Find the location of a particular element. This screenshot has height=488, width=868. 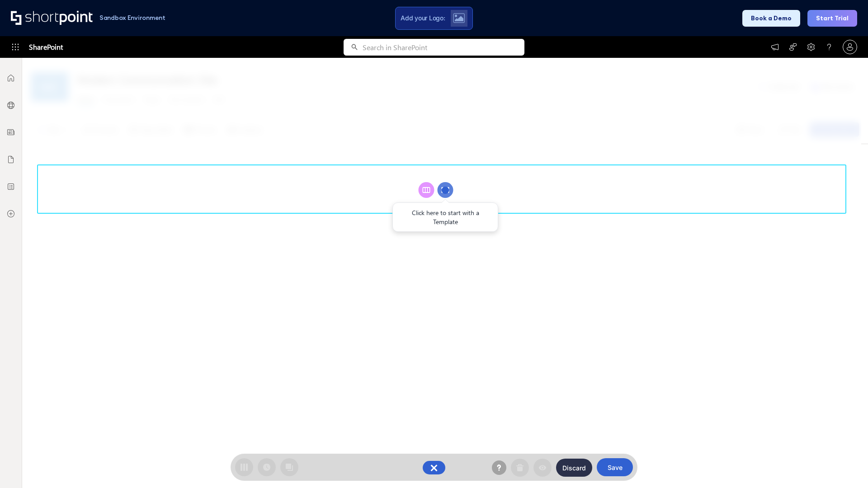

input: Search in SharePoint is located at coordinates (444, 47).